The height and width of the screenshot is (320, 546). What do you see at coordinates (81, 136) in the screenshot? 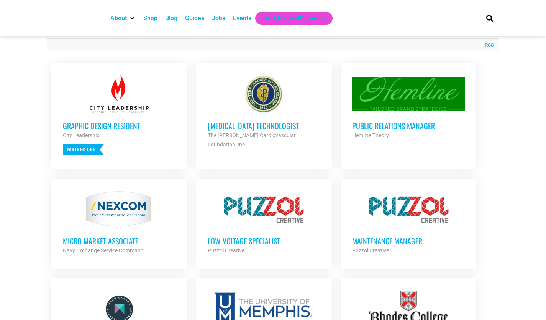
I see `strong: City Leadership` at bounding box center [81, 136].